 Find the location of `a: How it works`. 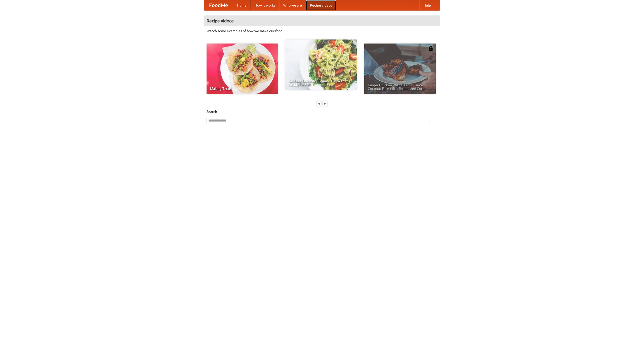

a: How it works is located at coordinates (264, 5).